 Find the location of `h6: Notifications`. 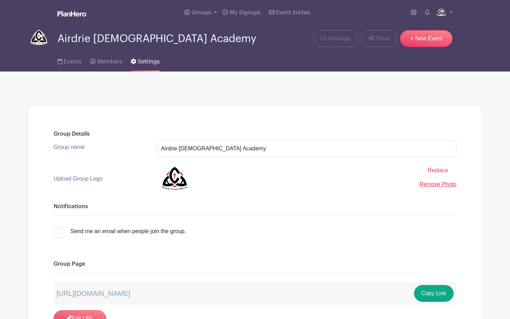

h6: Notifications is located at coordinates (255, 206).